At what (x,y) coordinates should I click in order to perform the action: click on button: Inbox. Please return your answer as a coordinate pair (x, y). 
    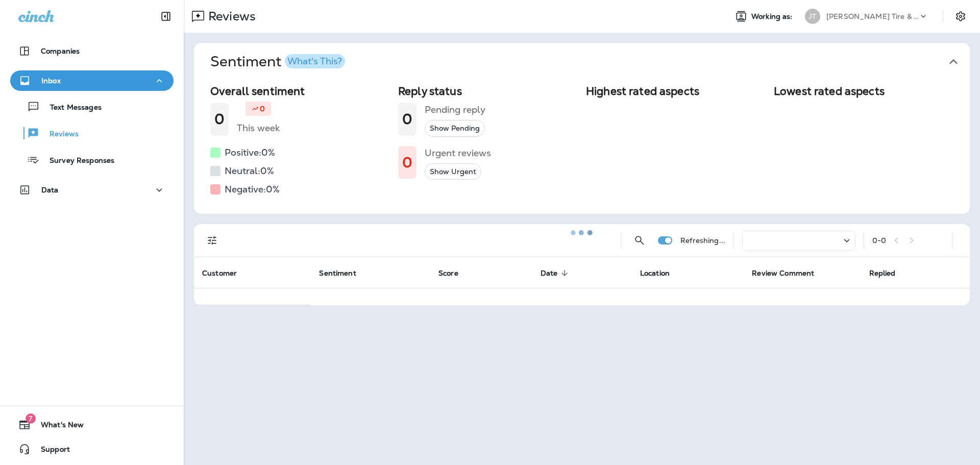
    Looking at the image, I should click on (92, 81).